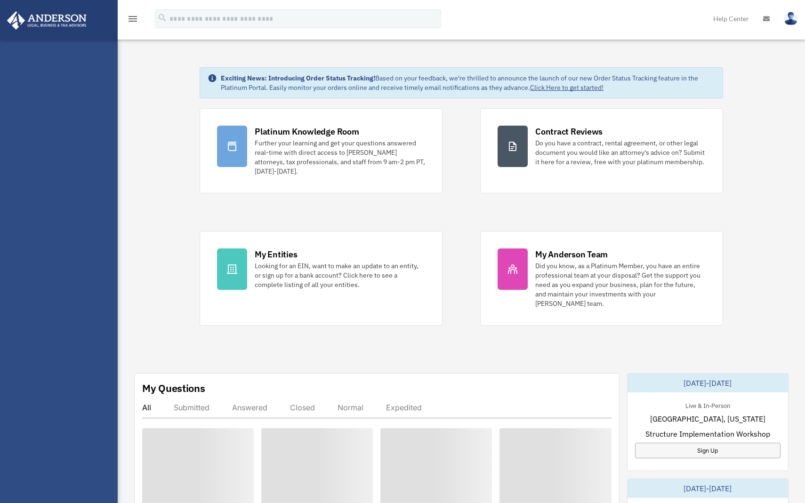  What do you see at coordinates (708, 405) in the screenshot?
I see `div: Live & In-Person` at bounding box center [708, 405].